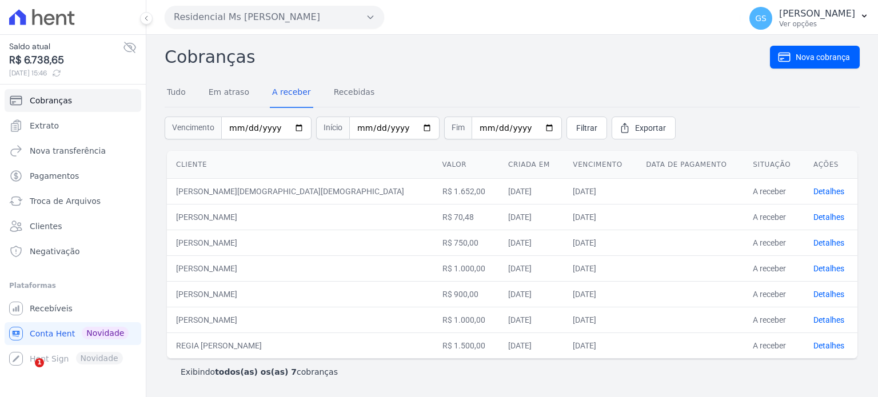 The width and height of the screenshot is (878, 397). I want to click on span: Conta Hent, so click(52, 334).